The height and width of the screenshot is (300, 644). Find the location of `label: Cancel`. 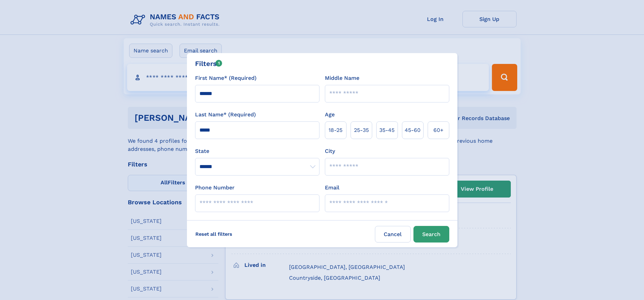

label: Cancel is located at coordinates (393, 234).